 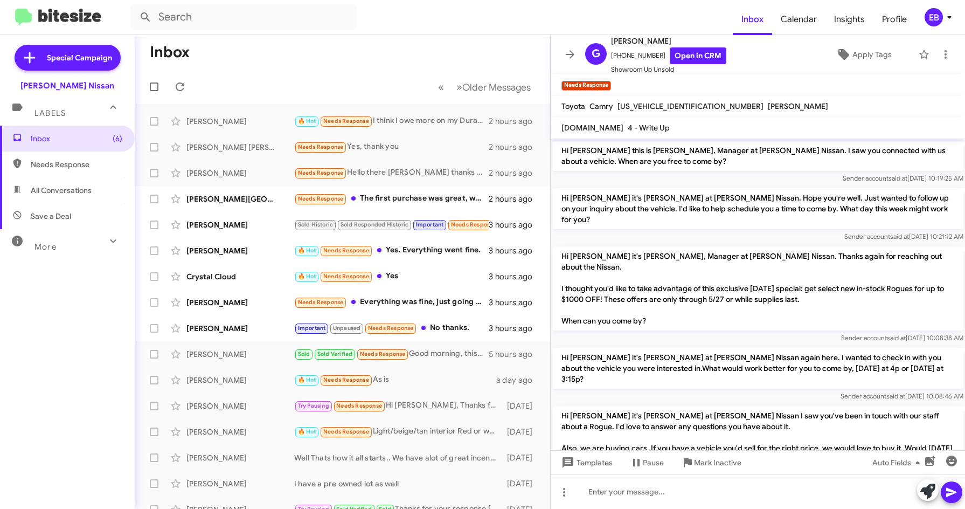 What do you see at coordinates (347, 328) in the screenshot?
I see `span: Unpaused` at bounding box center [347, 328].